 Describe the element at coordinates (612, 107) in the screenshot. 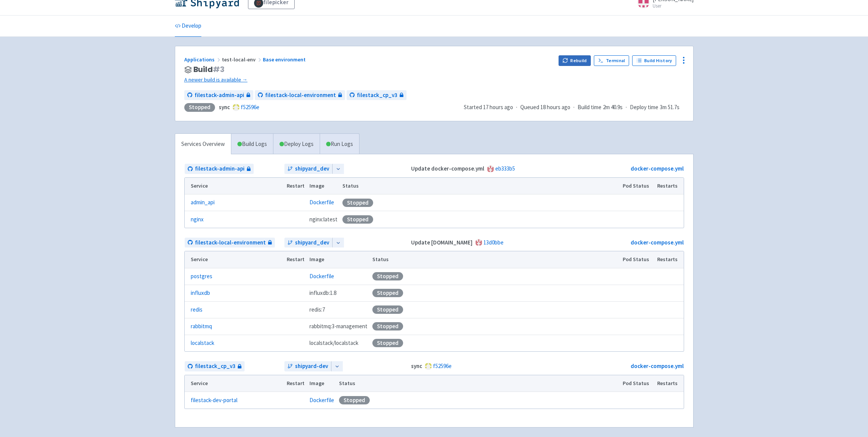

I see `span: 2m 40.9s` at that location.